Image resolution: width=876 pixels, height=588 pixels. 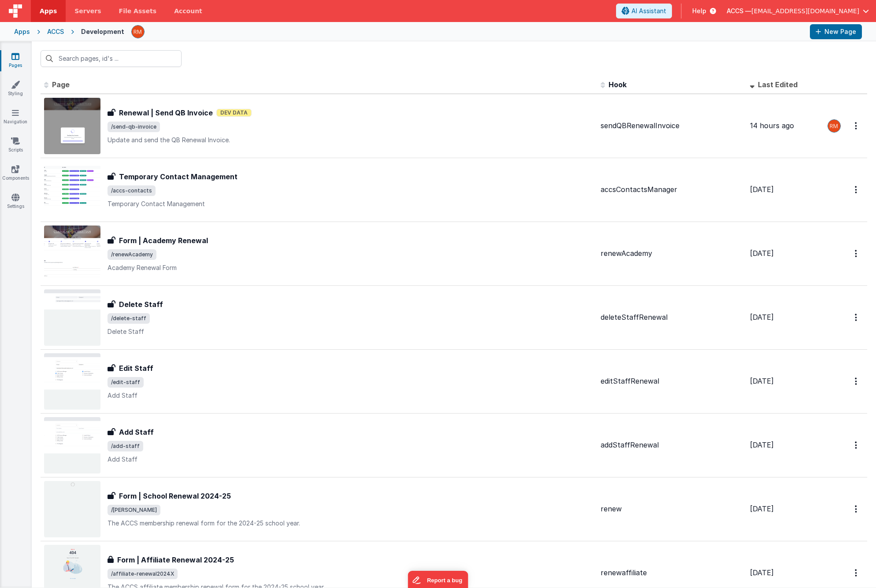 I want to click on button: New Page, so click(x=835, y=32).